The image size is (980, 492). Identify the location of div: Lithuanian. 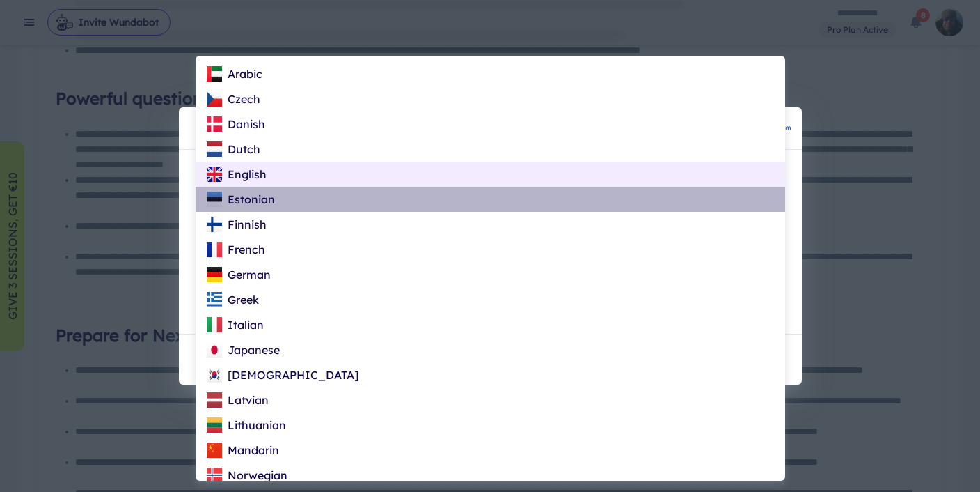
(247, 425).